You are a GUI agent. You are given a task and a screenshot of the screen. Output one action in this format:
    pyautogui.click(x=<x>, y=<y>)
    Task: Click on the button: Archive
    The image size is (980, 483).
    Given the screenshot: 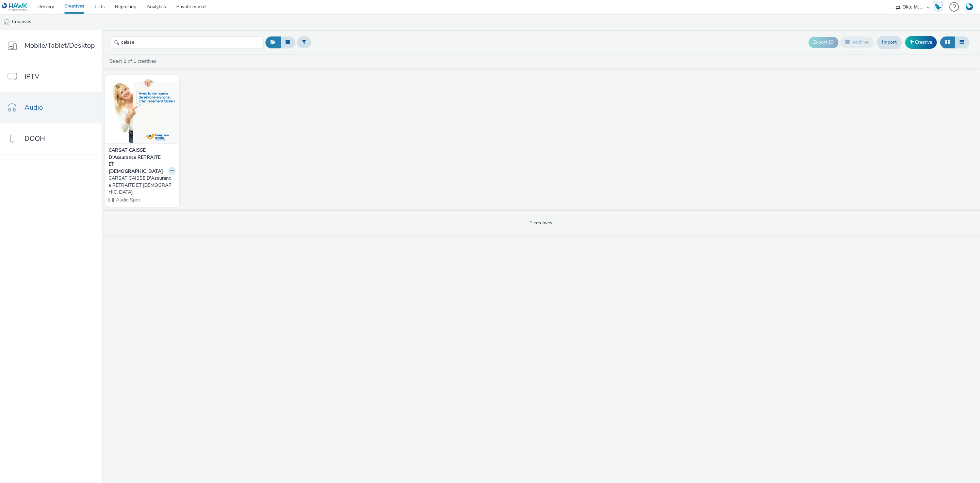 What is the action you would take?
    pyautogui.click(x=857, y=42)
    